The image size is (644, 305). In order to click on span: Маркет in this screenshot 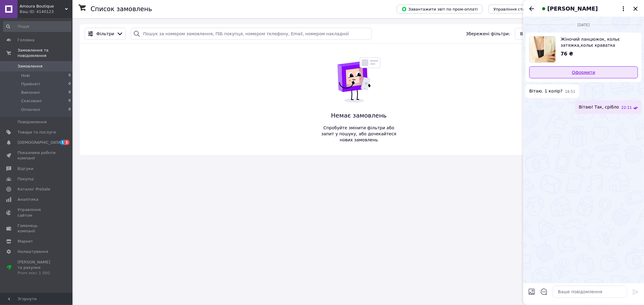, I will do `click(25, 241)`.